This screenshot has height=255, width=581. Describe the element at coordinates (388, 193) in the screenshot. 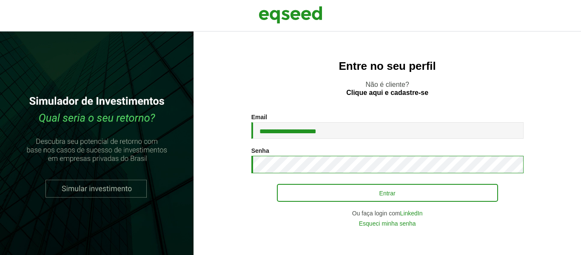

I see `button: Entrar` at that location.